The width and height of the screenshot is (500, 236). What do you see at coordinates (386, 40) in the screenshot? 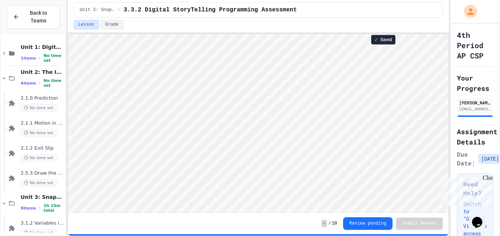
I see `span: Saved` at bounding box center [386, 40].